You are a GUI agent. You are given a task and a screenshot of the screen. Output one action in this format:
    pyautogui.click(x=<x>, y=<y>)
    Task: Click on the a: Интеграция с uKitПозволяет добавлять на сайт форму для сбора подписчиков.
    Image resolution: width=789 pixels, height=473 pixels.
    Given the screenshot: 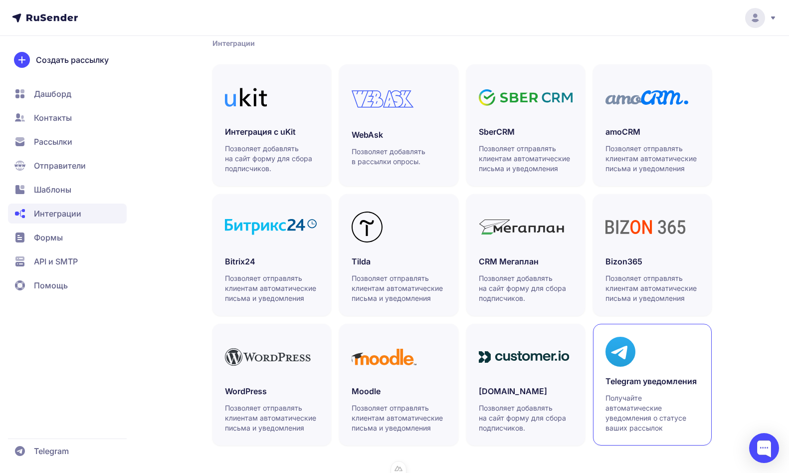 What is the action you would take?
    pyautogui.click(x=272, y=125)
    